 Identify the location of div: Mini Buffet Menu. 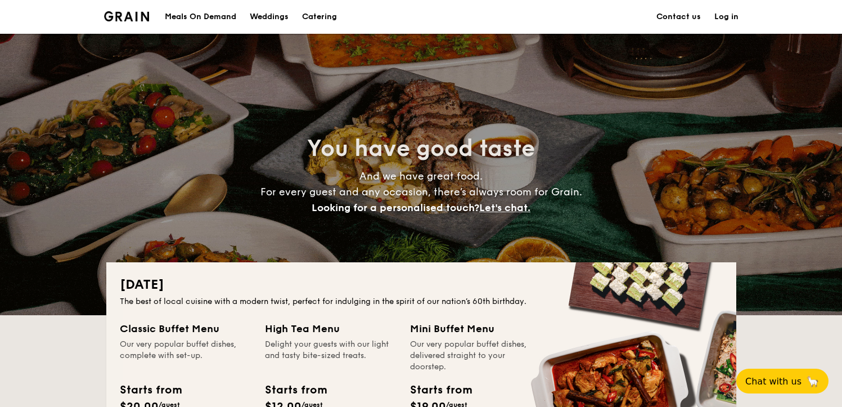
(476, 328).